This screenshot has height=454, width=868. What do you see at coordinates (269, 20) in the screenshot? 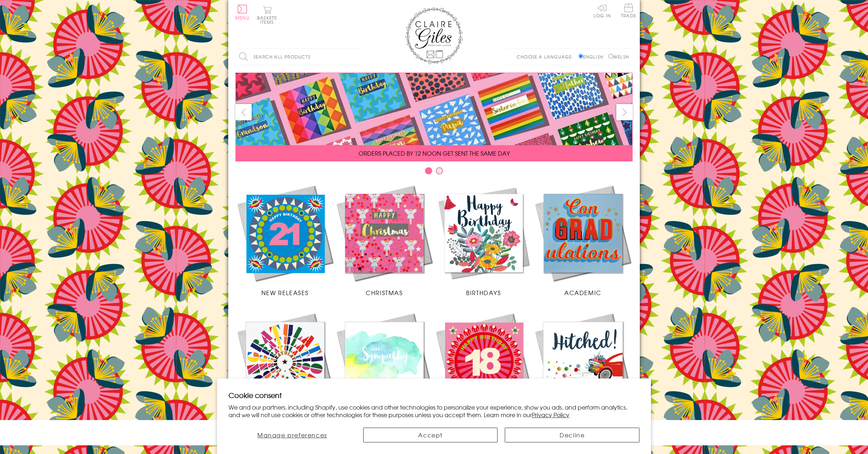
I see `span: 0 items` at bounding box center [269, 20].